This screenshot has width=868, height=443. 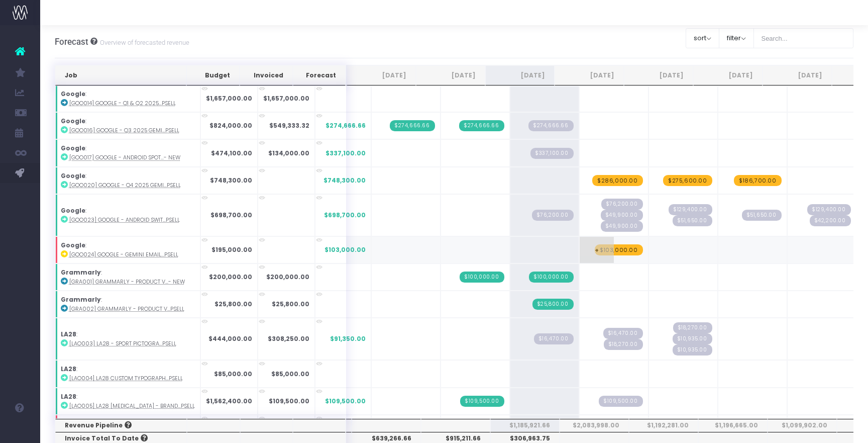 What do you see at coordinates (345, 126) in the screenshot?
I see `span: $274,666.66` at bounding box center [345, 126].